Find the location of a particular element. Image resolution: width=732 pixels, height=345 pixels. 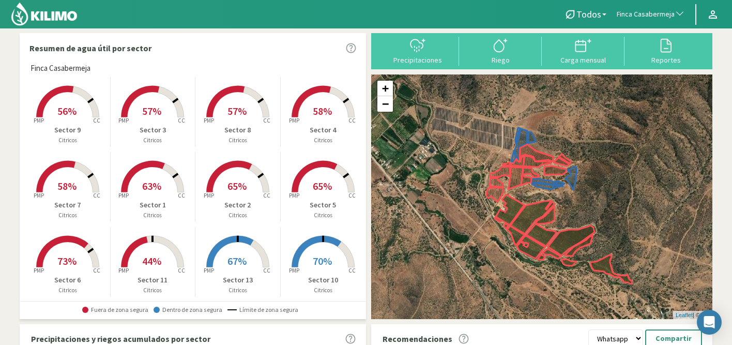

div: Carga mensual is located at coordinates (583, 60).